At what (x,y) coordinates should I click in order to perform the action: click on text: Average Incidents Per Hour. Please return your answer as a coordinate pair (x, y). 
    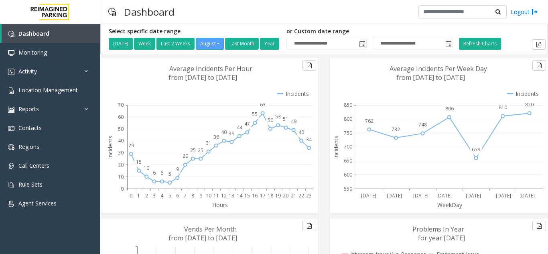
    Looking at the image, I should click on (210, 69).